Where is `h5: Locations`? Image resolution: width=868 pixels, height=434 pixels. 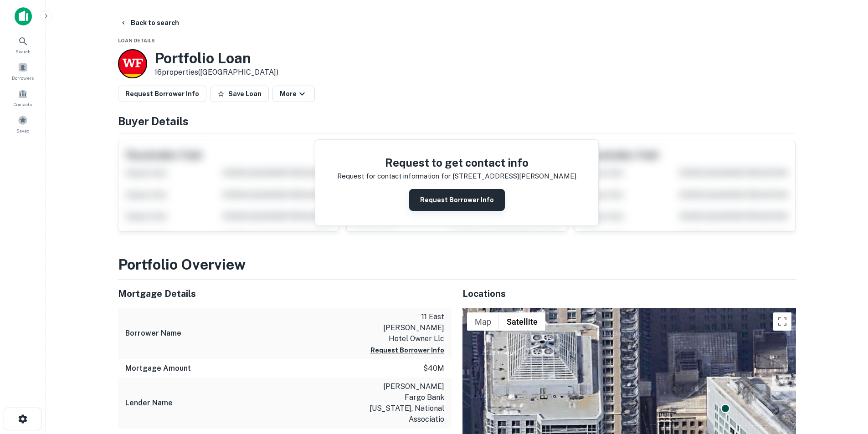
h5: Locations is located at coordinates (629, 294).